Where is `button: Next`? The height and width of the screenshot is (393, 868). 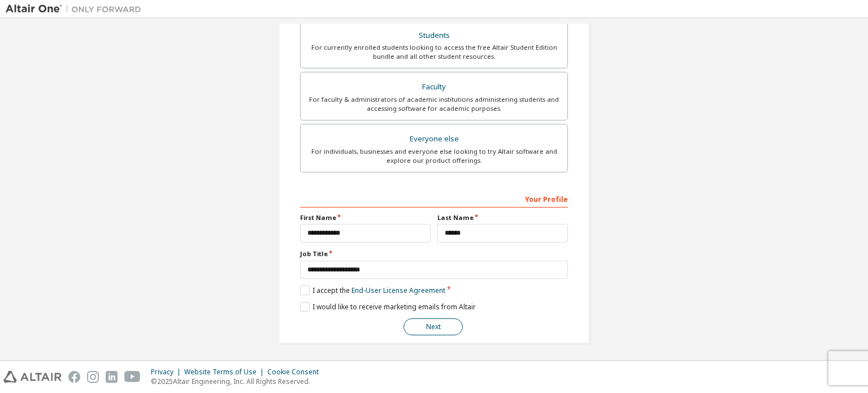
button: Next is located at coordinates (433, 327).